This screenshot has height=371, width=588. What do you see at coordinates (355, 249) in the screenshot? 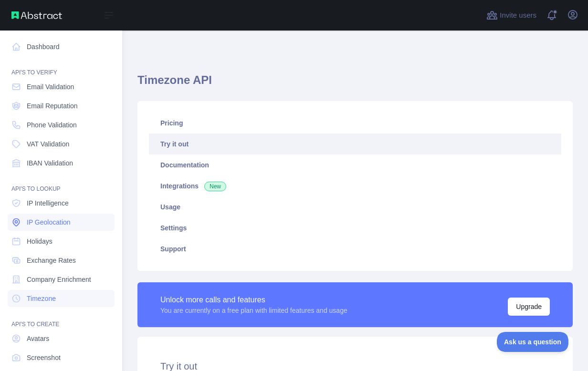
I see `a: Support` at bounding box center [355, 249].